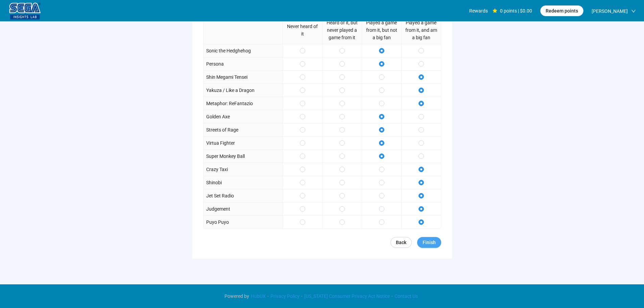 The width and height of the screenshot is (644, 308). I want to click on span: star, so click(495, 11).